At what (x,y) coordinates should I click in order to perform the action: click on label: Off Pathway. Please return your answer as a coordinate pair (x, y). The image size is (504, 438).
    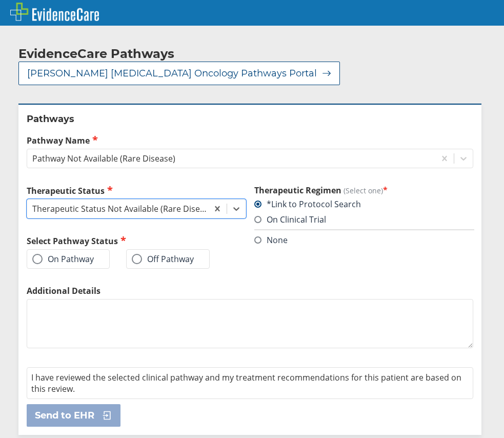
    Looking at the image, I should click on (163, 259).